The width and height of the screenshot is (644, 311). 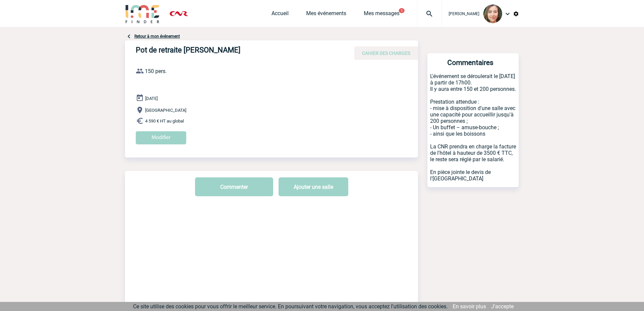 What do you see at coordinates (493, 14) in the screenshot?
I see `img: 128122-0.jpg` at bounding box center [493, 14].